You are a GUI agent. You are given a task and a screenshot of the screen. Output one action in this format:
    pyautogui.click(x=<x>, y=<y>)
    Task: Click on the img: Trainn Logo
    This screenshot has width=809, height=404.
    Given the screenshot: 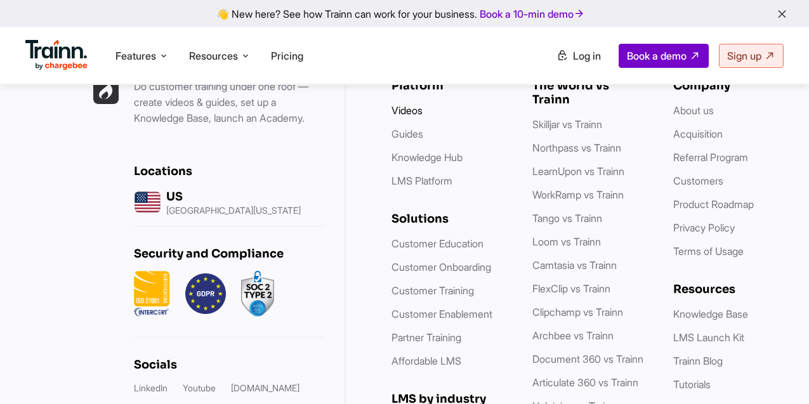 What is the action you would take?
    pyautogui.click(x=56, y=55)
    